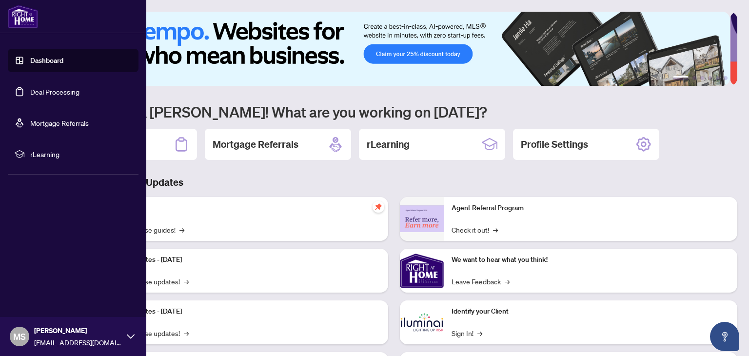 This screenshot has height=356, width=749. What do you see at coordinates (725, 337) in the screenshot?
I see `button: Open asap` at bounding box center [725, 337].